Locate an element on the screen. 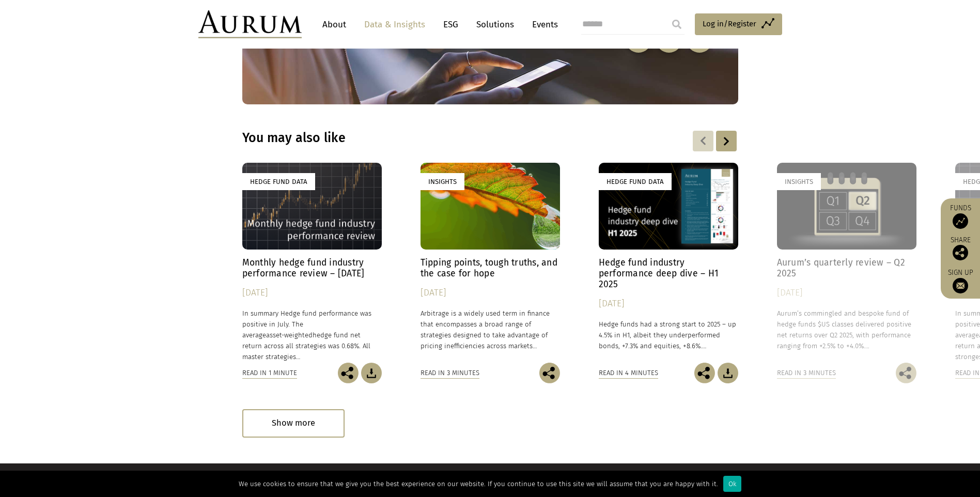  a: ESG is located at coordinates (451, 24).